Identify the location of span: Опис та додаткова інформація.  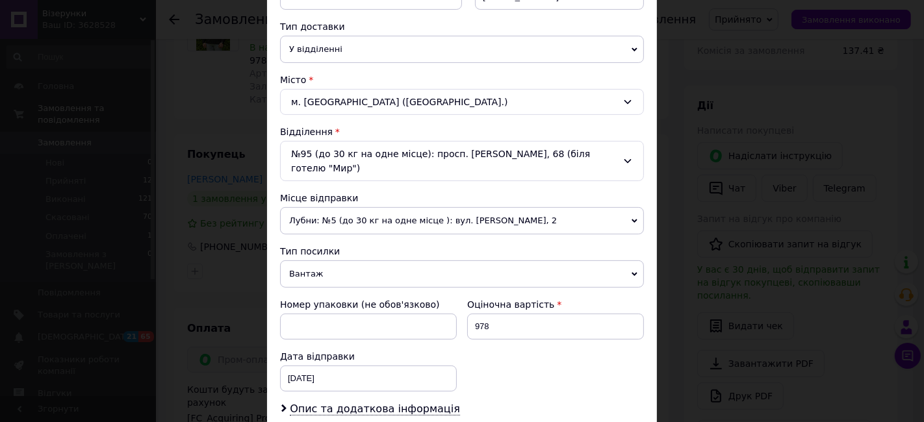
(375, 409).